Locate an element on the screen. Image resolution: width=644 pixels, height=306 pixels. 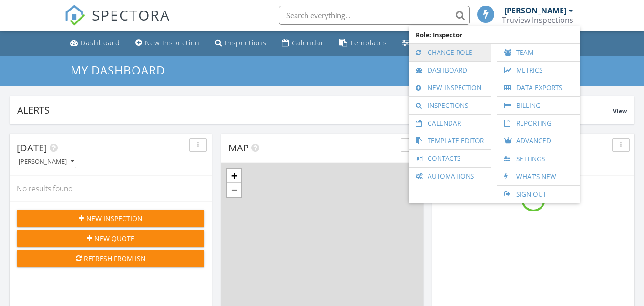
div: New Inspection is located at coordinates (172, 43).